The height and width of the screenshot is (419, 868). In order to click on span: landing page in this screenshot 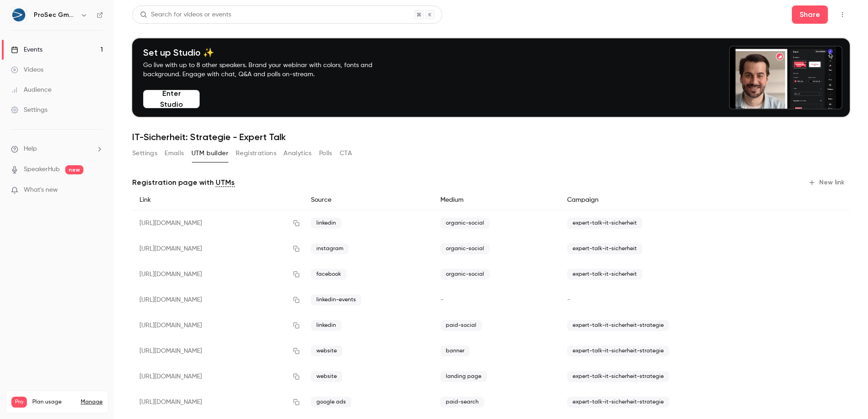, I will do `click(464, 376)`.